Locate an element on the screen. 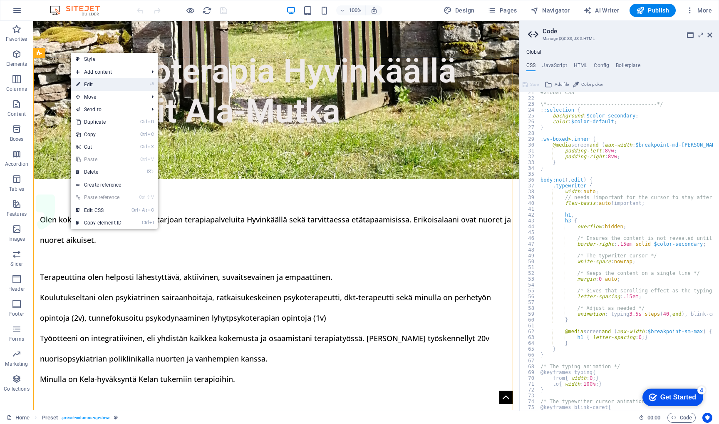  h2: Code is located at coordinates (627, 31).